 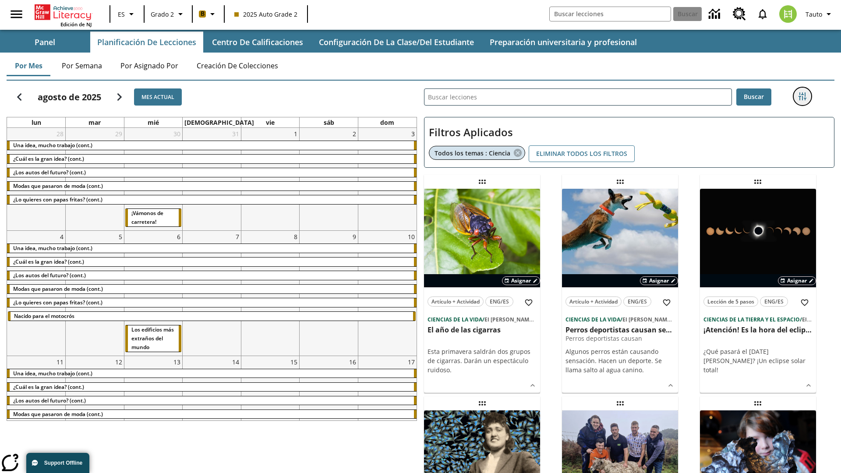 I want to click on a: 16 de agosto de 2025, so click(x=352, y=362).